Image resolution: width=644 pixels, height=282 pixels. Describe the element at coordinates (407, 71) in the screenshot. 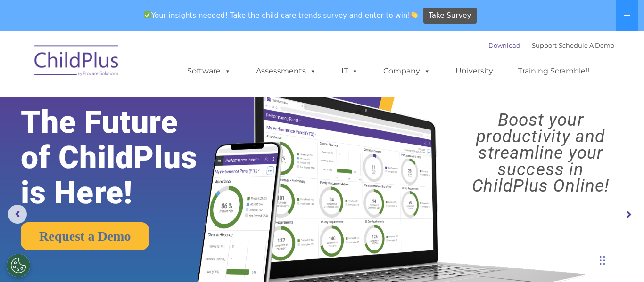

I see `a: Company` at that location.